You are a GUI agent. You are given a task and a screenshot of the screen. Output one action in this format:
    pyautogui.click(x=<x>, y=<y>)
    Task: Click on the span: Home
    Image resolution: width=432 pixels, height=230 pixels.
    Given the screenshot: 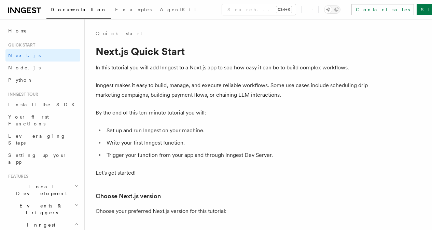 What is the action you would take?
    pyautogui.click(x=18, y=31)
    